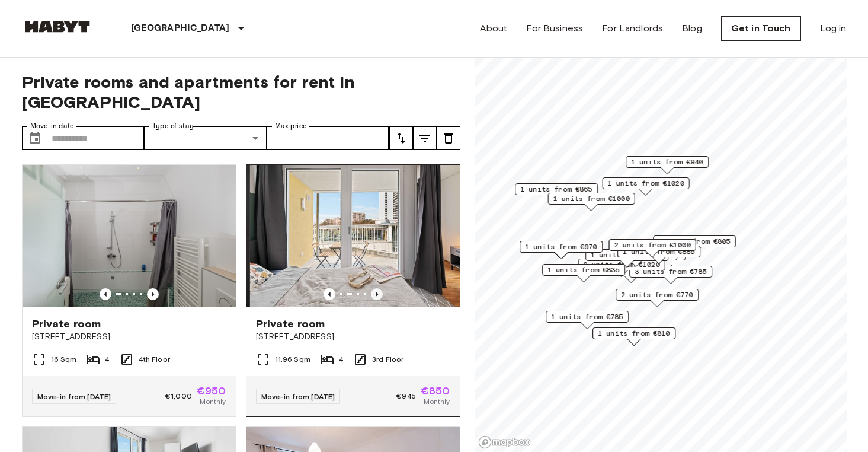 Image resolution: width=868 pixels, height=452 pixels. Describe the element at coordinates (588, 316) in the screenshot. I see `span: 1 units from €785` at that location.